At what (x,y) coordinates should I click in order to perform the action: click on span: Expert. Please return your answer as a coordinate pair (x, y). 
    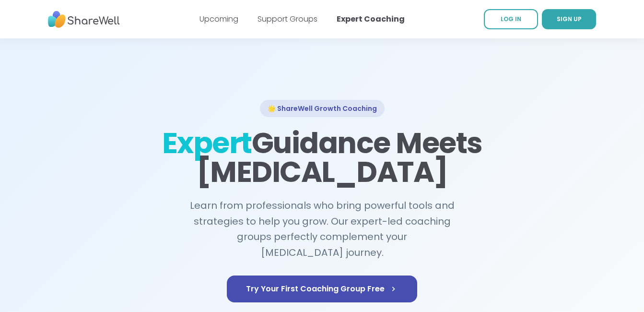
    Looking at the image, I should click on (207, 143).